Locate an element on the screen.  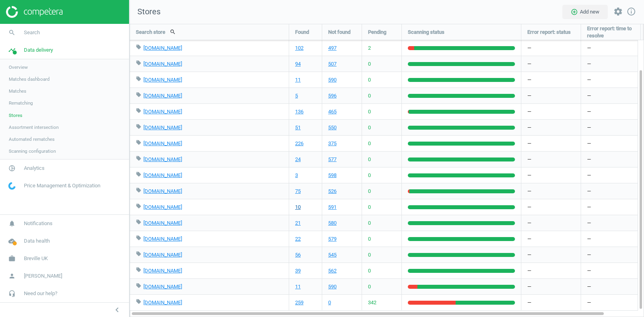
a: 22 is located at coordinates (298, 239).